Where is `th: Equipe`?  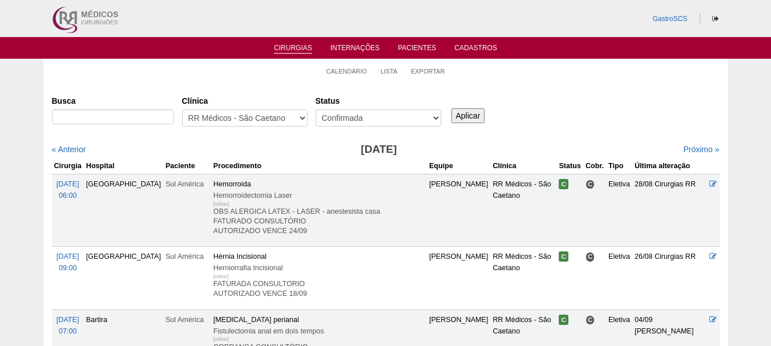
th: Equipe is located at coordinates (459, 166).